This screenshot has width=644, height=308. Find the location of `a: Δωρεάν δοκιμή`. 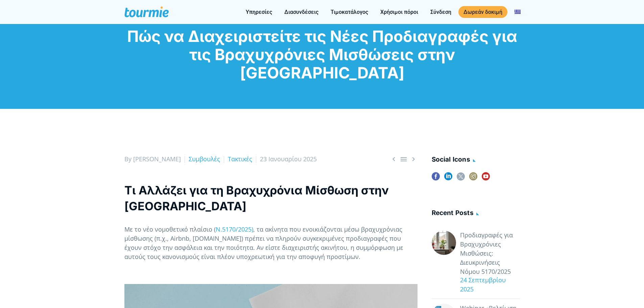

a: Δωρεάν δοκιμή is located at coordinates (483, 12).